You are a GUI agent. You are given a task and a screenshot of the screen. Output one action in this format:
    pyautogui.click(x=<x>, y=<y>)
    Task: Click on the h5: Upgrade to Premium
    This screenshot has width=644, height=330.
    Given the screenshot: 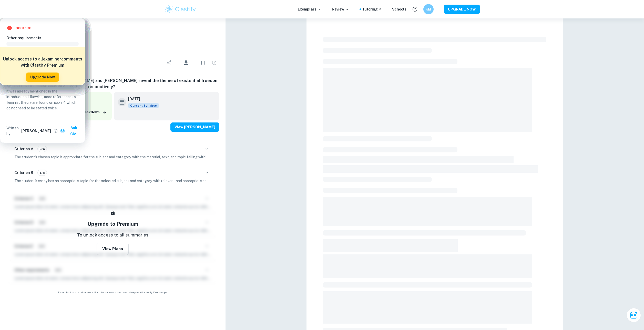 What is the action you would take?
    pyautogui.click(x=113, y=224)
    